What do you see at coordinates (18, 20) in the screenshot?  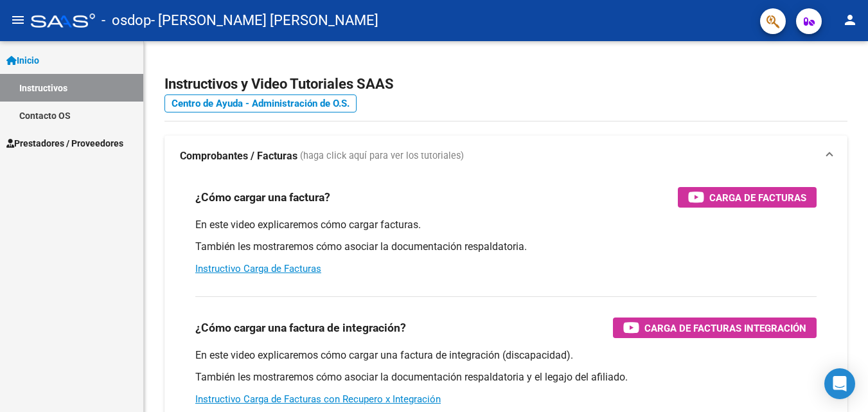 I see `mat-icon: menu` at bounding box center [18, 20].